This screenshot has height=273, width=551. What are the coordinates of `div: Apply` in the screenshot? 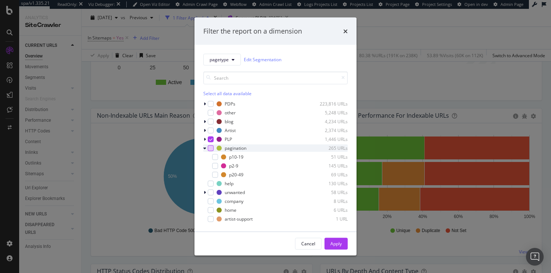 It's located at (336, 243).